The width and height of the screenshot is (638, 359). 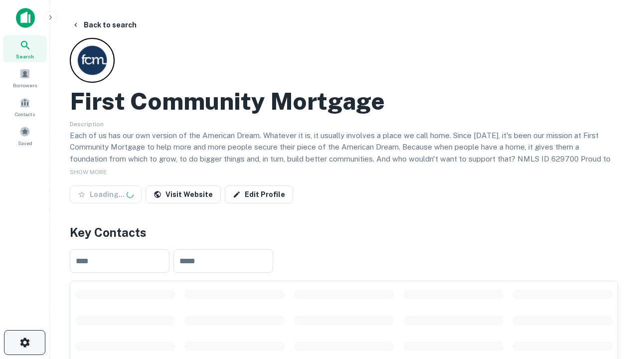 I want to click on a: Search, so click(x=25, y=49).